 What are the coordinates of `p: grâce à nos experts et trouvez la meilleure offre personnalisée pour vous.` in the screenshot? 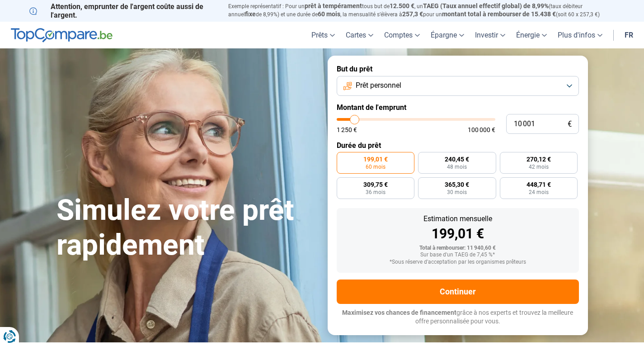 It's located at (458, 317).